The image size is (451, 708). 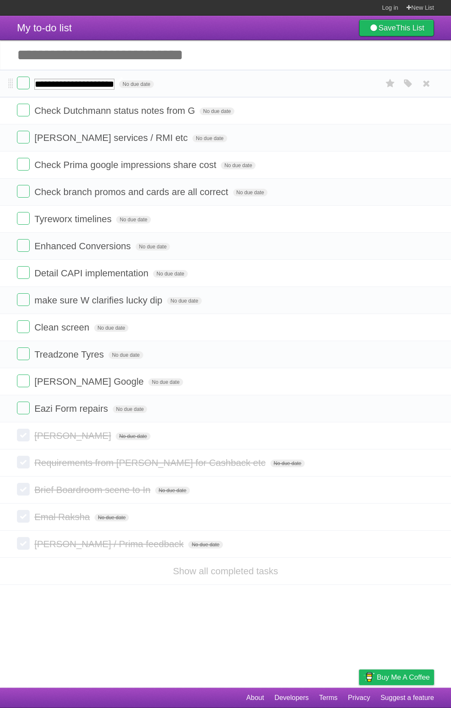 I want to click on span: Clean screen, so click(x=63, y=327).